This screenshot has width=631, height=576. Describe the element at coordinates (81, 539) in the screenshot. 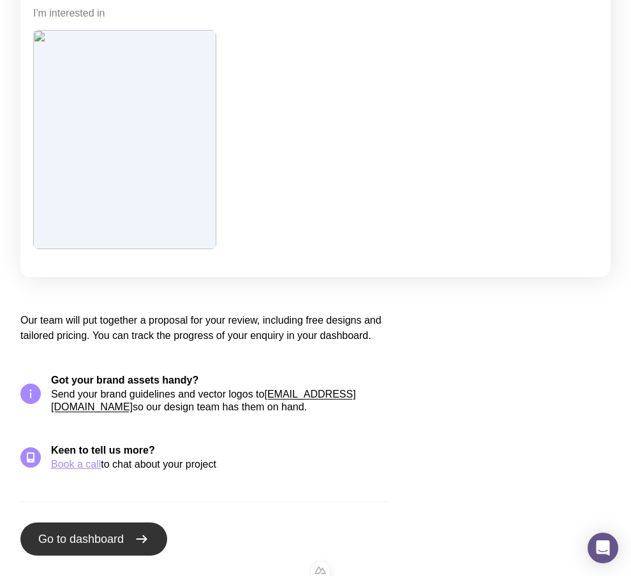

I see `span: Go to dashboard` at that location.